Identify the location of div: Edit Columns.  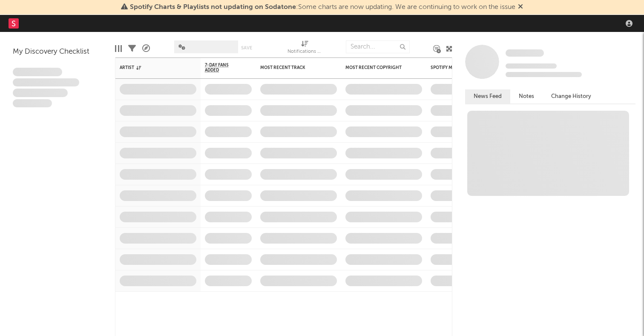
(119, 49).